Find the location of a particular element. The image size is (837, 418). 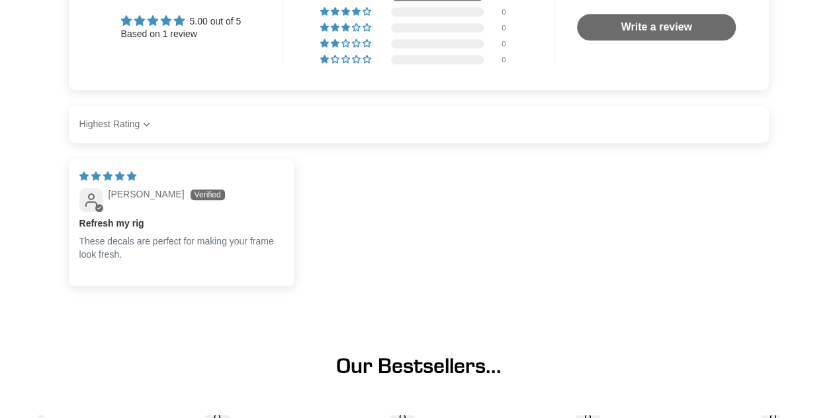

div: Based on 1 review is located at coordinates (181, 34).